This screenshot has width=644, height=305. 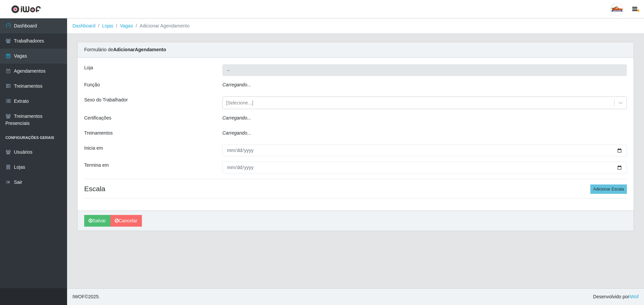 What do you see at coordinates (355, 189) in the screenshot?
I see `h4: Escala` at bounding box center [355, 189].